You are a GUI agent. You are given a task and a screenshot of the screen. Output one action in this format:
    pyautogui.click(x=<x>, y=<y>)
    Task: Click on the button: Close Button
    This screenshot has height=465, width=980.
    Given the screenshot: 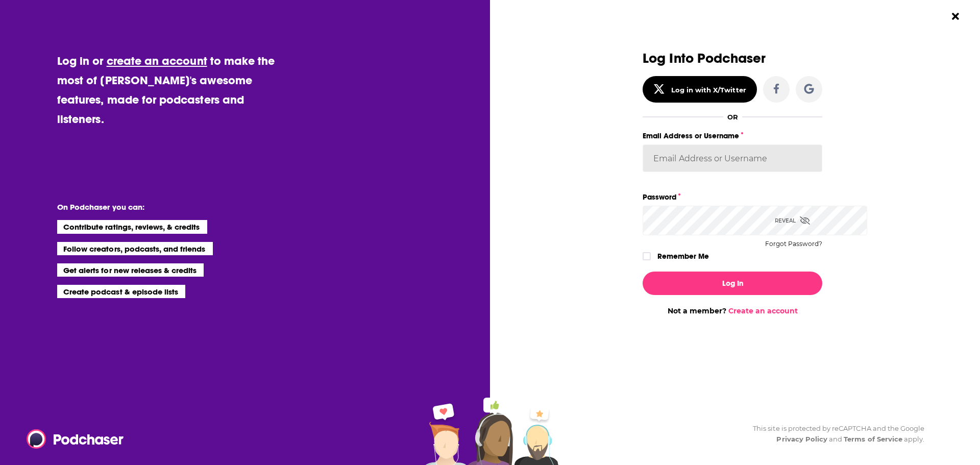 What is the action you would take?
    pyautogui.click(x=955, y=16)
    